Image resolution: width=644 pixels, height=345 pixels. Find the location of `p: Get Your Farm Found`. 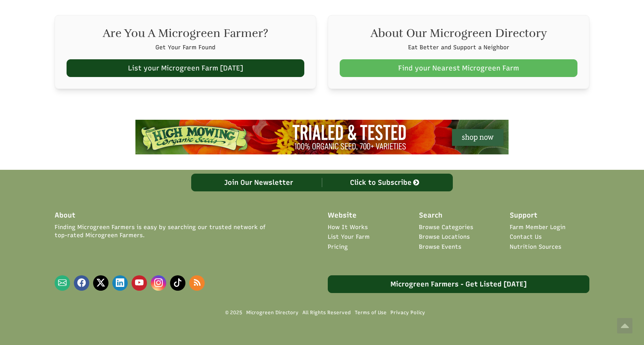

p: Get Your Farm Found is located at coordinates (185, 47).